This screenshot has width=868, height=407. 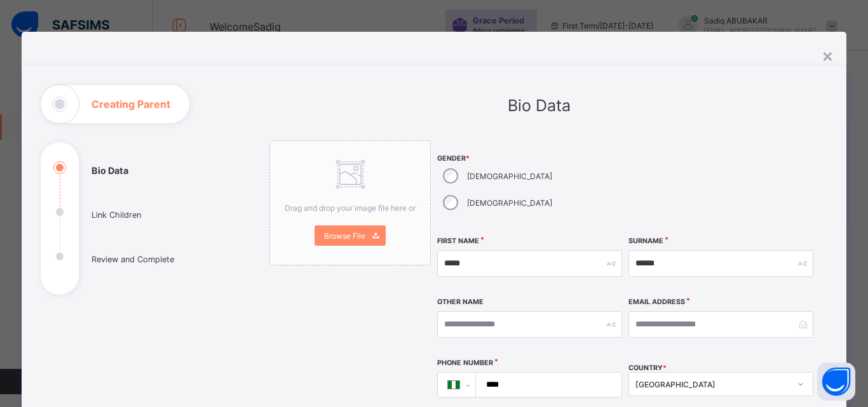 What do you see at coordinates (538, 105) in the screenshot?
I see `span: Bio Data` at bounding box center [538, 105].